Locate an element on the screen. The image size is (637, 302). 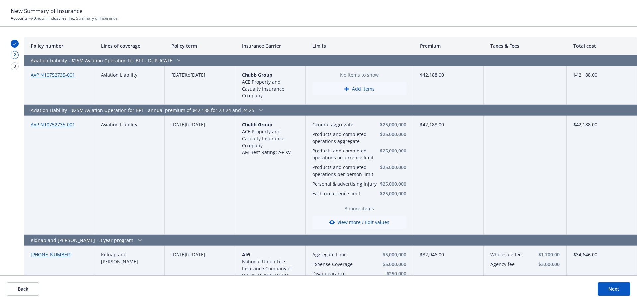
button: Back is located at coordinates (23, 290).